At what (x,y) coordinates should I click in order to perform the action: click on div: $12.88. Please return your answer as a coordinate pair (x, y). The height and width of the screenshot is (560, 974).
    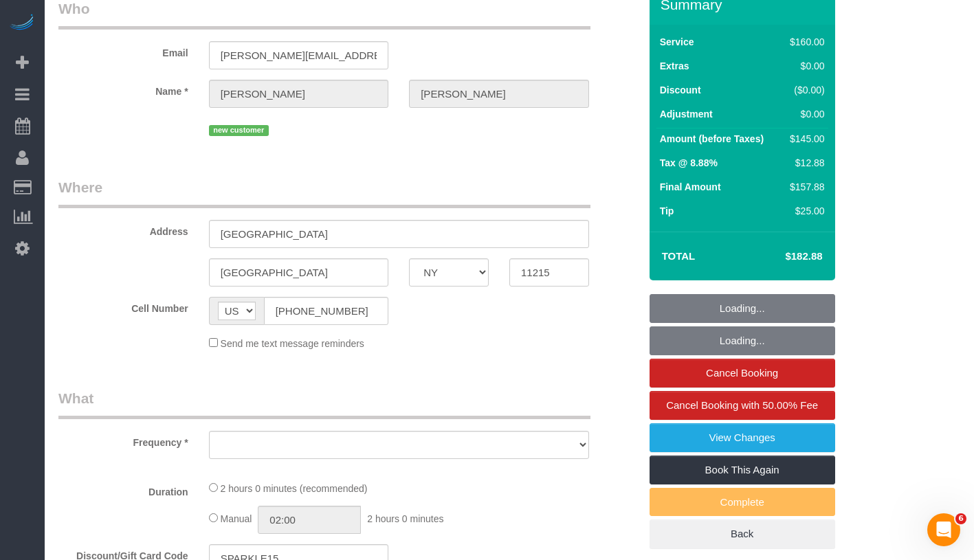
    Looking at the image, I should click on (804, 163).